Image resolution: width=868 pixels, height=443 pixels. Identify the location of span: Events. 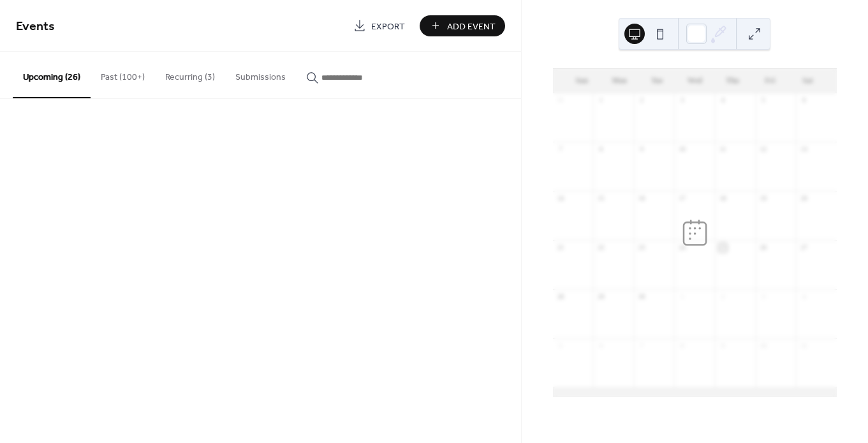
(35, 26).